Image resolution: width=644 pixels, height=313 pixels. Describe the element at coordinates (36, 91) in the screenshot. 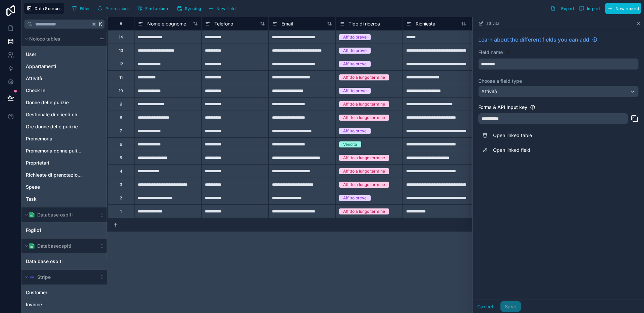

I see `span: Check In` at that location.